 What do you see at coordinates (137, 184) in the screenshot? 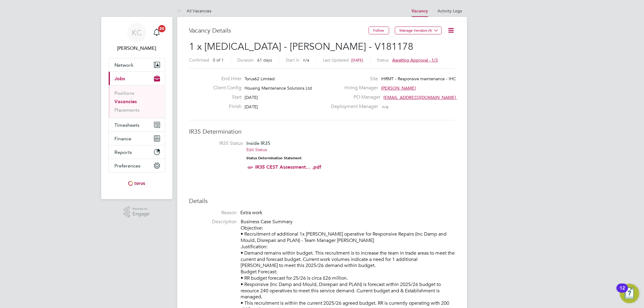
I see `img: torus-logo-retina.png` at bounding box center [137, 184].